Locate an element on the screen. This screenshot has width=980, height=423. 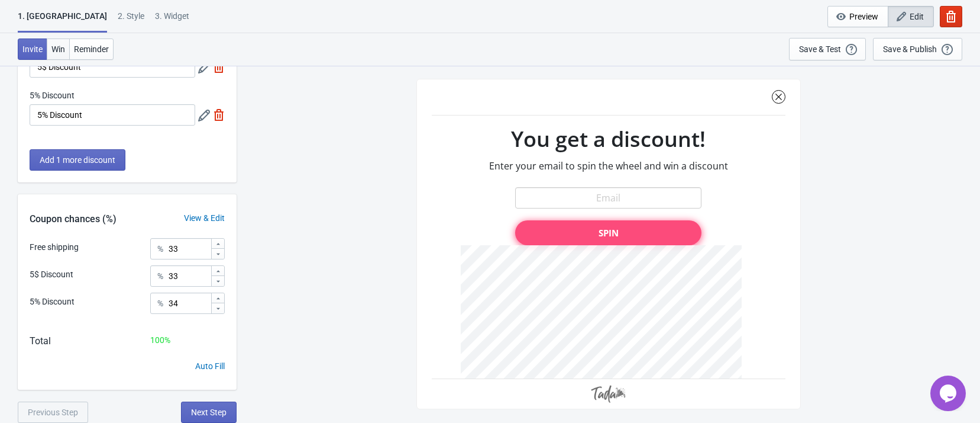
div: Save & Test is located at coordinates (819, 49).